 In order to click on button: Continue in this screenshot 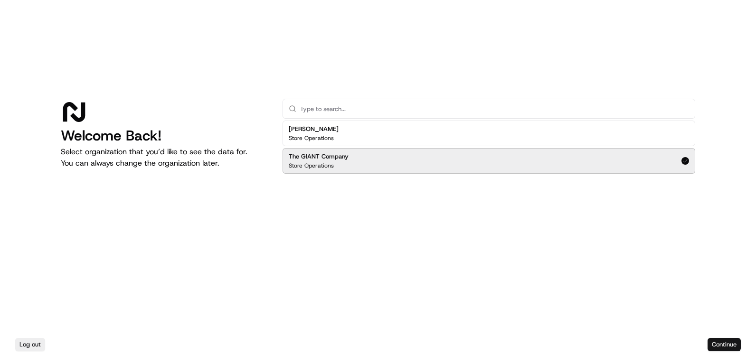, I will do `click(725, 345)`.